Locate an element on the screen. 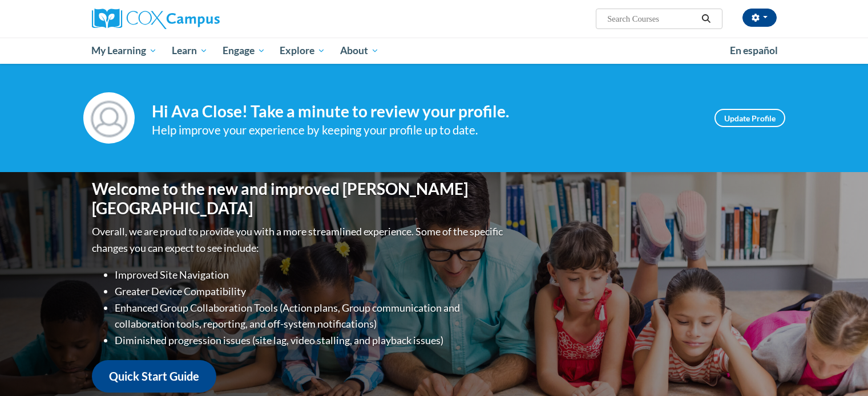 The image size is (868, 396). span: En español is located at coordinates (754, 50).